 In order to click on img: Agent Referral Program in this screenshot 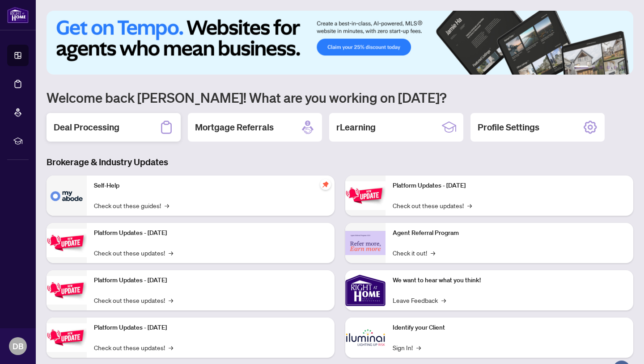, I will do `click(366, 243)`.